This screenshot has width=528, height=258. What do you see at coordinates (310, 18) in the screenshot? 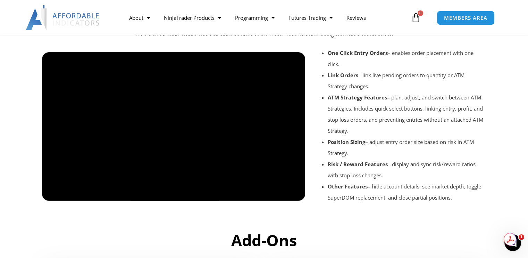
I see `a: Futures Trading` at bounding box center [310, 18].